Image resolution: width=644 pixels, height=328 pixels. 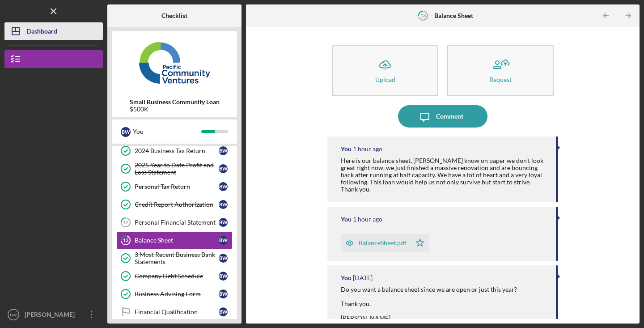 What do you see at coordinates (501, 79) in the screenshot?
I see `div: Request` at bounding box center [501, 79].